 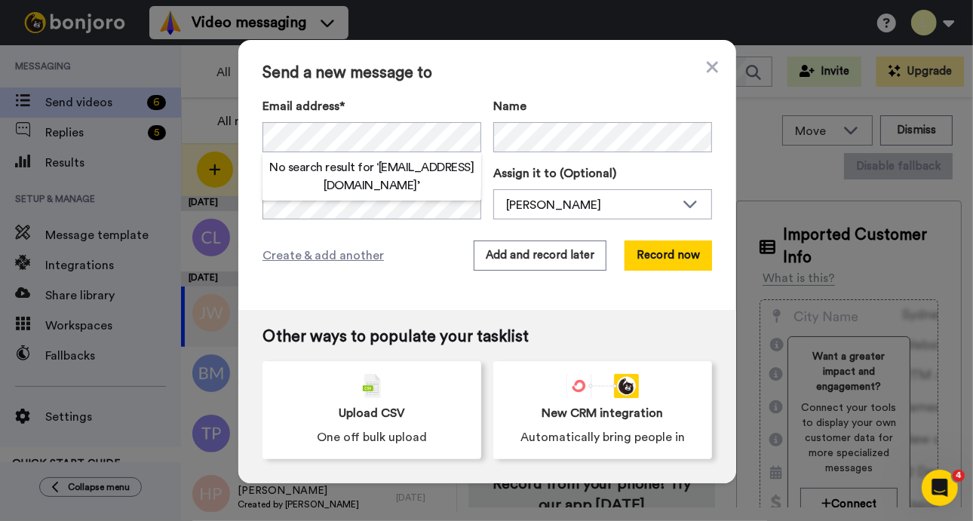 What do you see at coordinates (372, 413) in the screenshot?
I see `span: Upload CSV` at bounding box center [372, 413].